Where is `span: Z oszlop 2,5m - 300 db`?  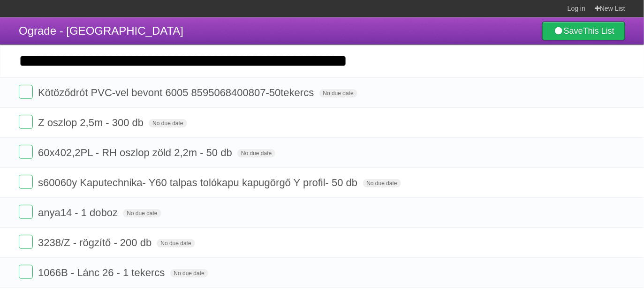 span: Z oszlop 2,5m - 300 db is located at coordinates (92, 122).